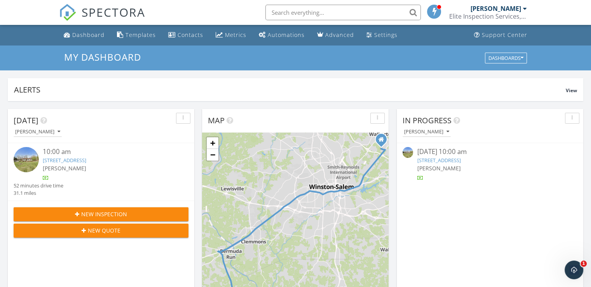 This screenshot has width=591, height=287. What do you see at coordinates (506, 58) in the screenshot?
I see `div: Dashboards` at bounding box center [506, 58].